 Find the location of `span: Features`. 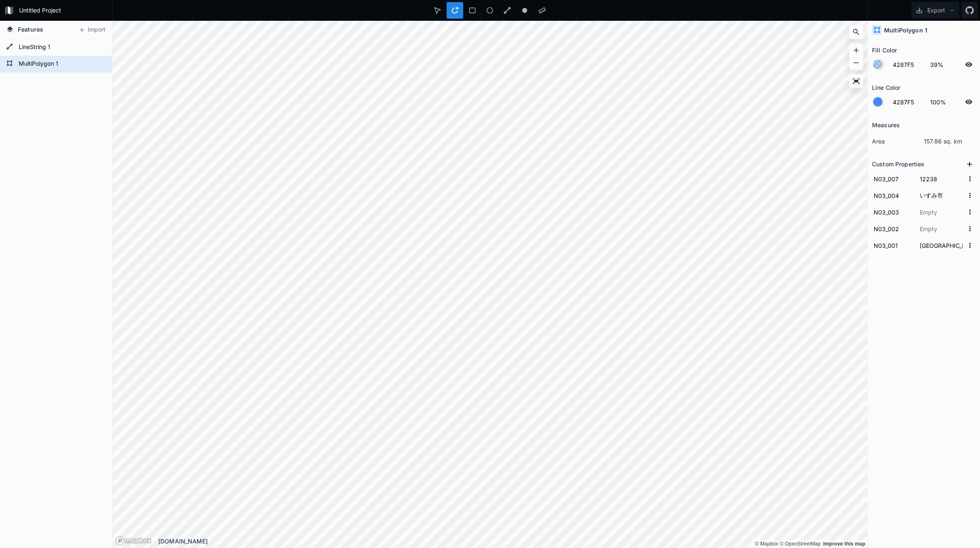

span: Features is located at coordinates (31, 30).